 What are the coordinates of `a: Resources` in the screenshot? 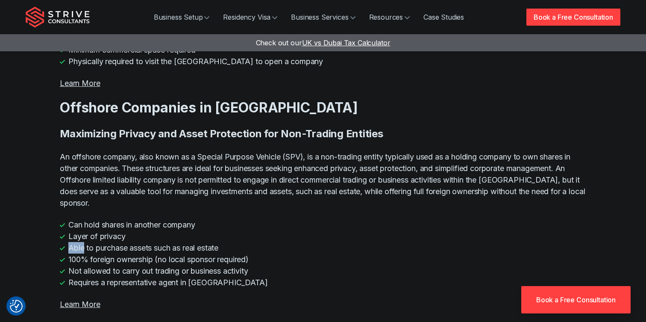 It's located at (390, 17).